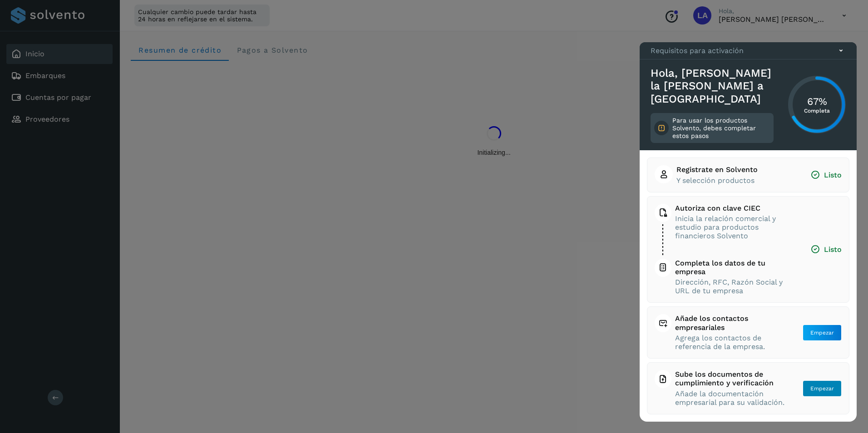 This screenshot has width=868, height=433. What do you see at coordinates (730, 398) in the screenshot?
I see `span: Añade la documentación empresarial para su validación.` at bounding box center [730, 398].